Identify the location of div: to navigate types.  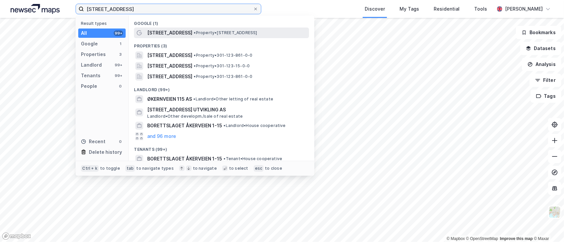
(155, 168).